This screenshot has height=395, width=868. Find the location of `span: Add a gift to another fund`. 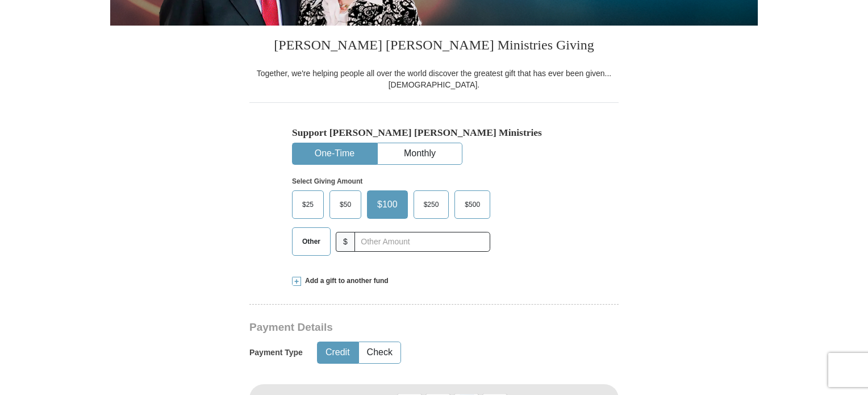

span: Add a gift to another fund is located at coordinates (345, 281).